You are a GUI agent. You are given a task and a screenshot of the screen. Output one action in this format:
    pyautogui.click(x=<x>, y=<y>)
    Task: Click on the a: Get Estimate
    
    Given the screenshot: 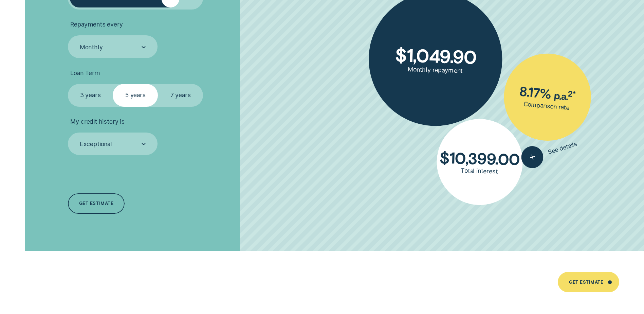 What is the action you would take?
    pyautogui.click(x=588, y=282)
    